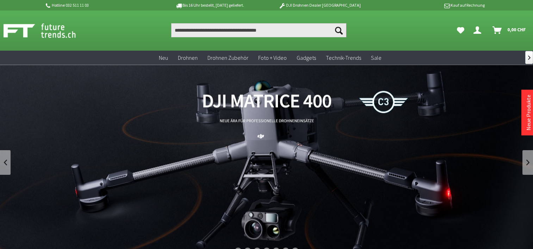 Image resolution: width=533 pixels, height=249 pixels. What do you see at coordinates (343, 58) in the screenshot?
I see `a: Technik-Trends` at bounding box center [343, 58].